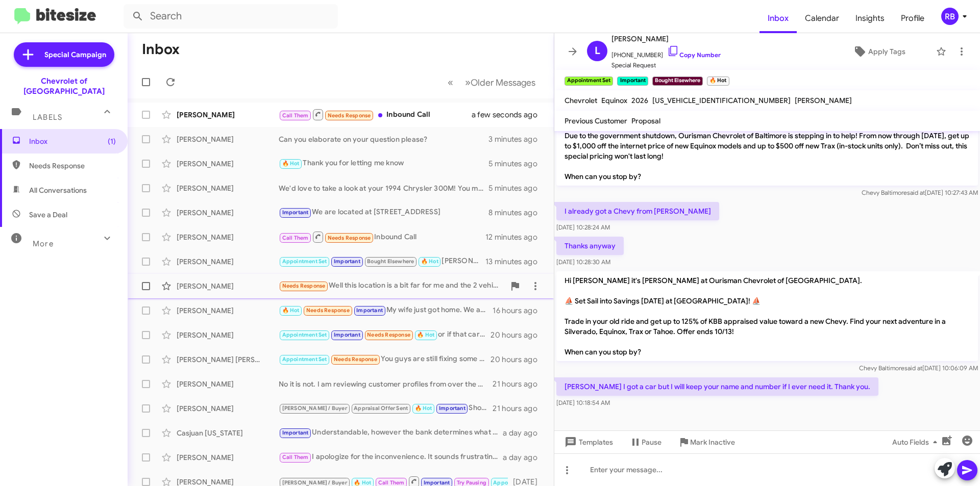 The width and height of the screenshot is (980, 486). Describe the element at coordinates (917, 442) in the screenshot. I see `span: Auto Fields` at that location.